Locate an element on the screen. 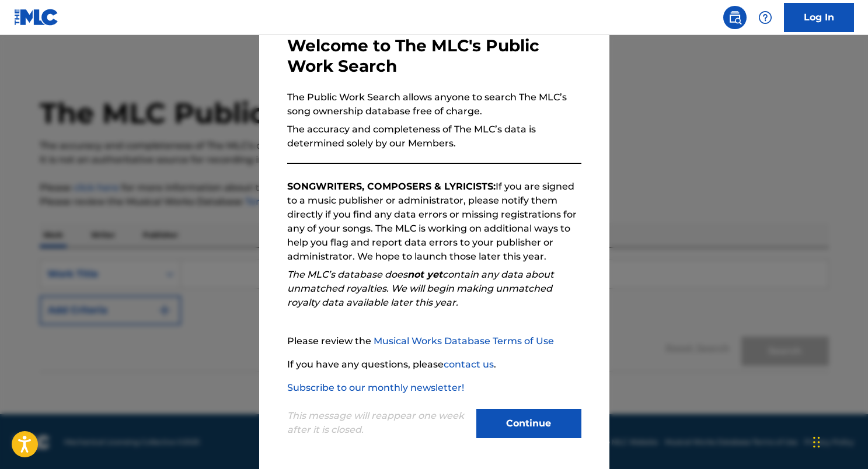  img: MLC Logo is located at coordinates (36, 17).